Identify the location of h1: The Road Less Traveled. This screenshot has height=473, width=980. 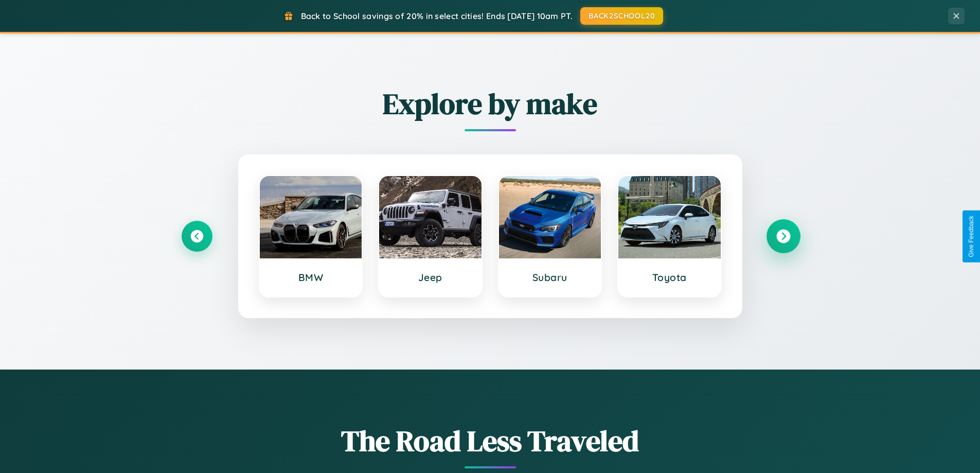
(490, 441).